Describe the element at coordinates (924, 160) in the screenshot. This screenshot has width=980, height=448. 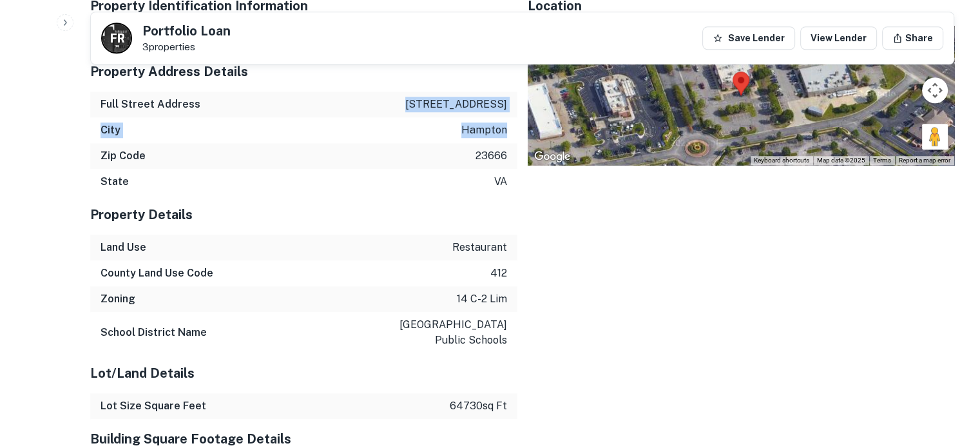
I see `a: Report a map error` at that location.